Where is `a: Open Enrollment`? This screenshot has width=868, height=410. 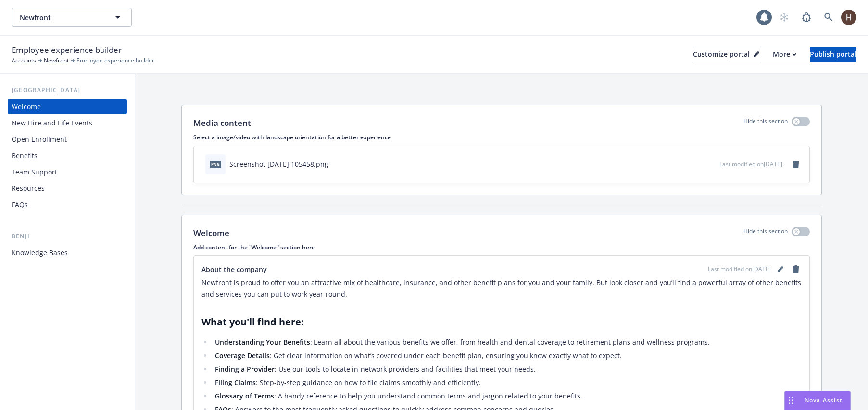
a: Open Enrollment is located at coordinates (67, 140).